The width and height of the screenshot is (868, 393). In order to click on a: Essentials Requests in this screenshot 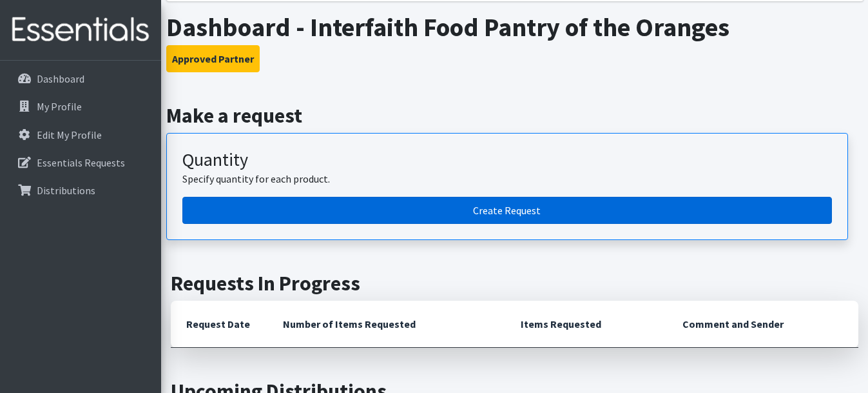, I will do `click(81, 162)`.